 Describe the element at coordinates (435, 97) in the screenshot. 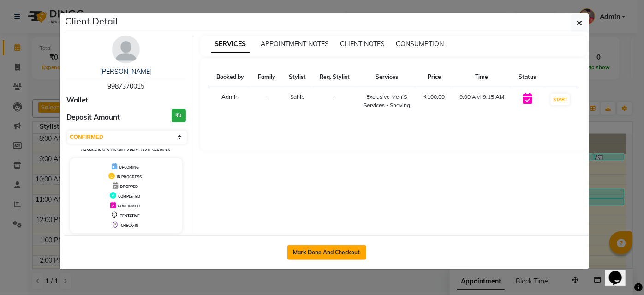

I see `div: ₹100.00` at that location.